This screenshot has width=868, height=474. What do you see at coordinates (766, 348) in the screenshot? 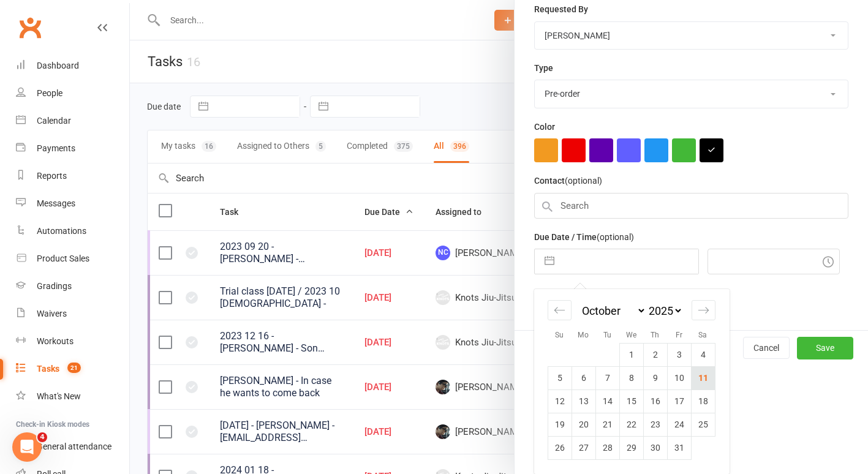
I see `button: Cancel` at bounding box center [766, 348].